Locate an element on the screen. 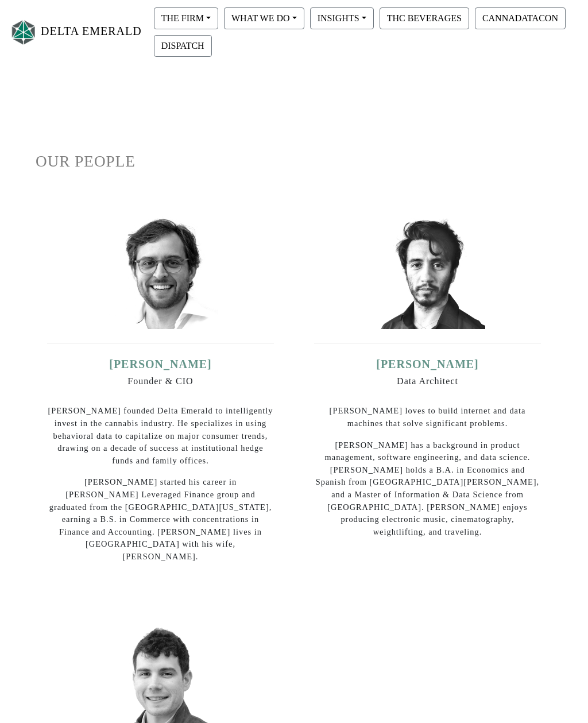 The image size is (588, 723). button: WHAT WE DO is located at coordinates (264, 18).